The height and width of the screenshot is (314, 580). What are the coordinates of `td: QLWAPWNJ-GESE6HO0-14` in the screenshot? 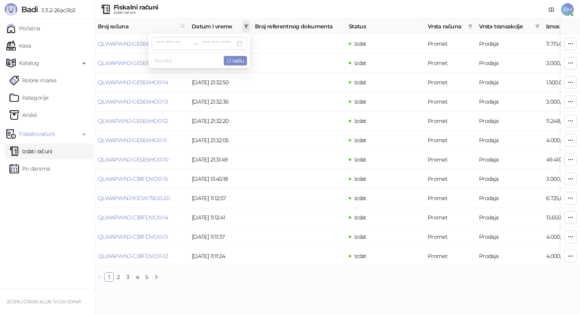 It's located at (142, 82).